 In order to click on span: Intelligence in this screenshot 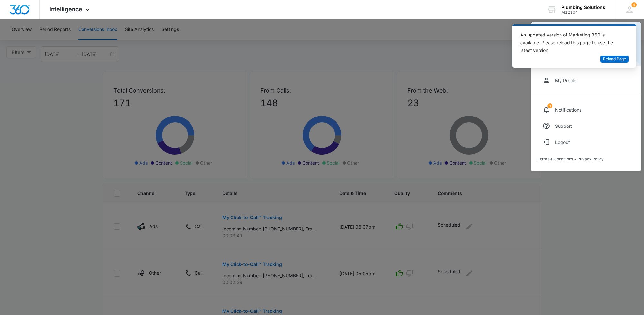, I will do `click(66, 9)`.